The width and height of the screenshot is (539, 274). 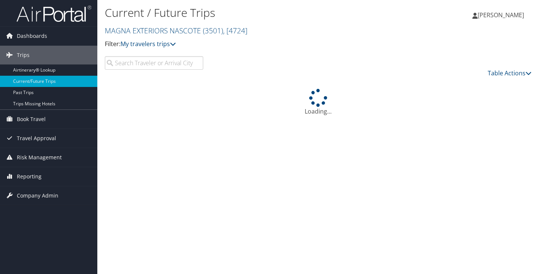 I want to click on span: Book Travel, so click(x=31, y=119).